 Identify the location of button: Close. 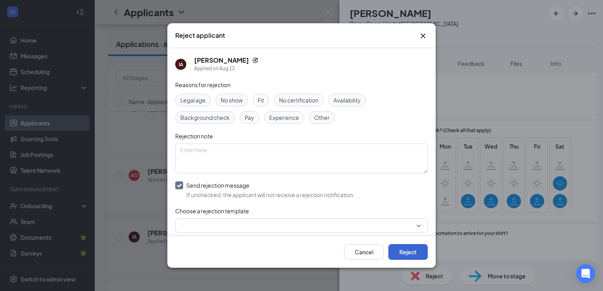
(423, 36).